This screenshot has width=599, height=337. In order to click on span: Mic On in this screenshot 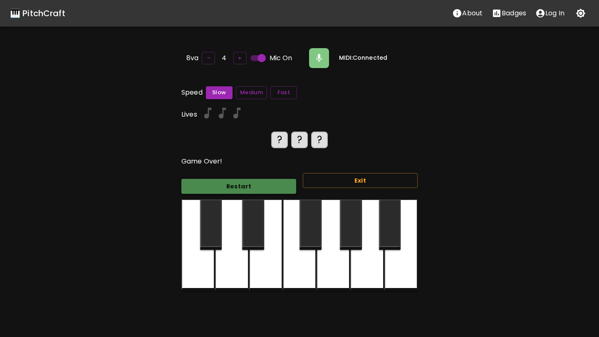, I will do `click(281, 58)`.